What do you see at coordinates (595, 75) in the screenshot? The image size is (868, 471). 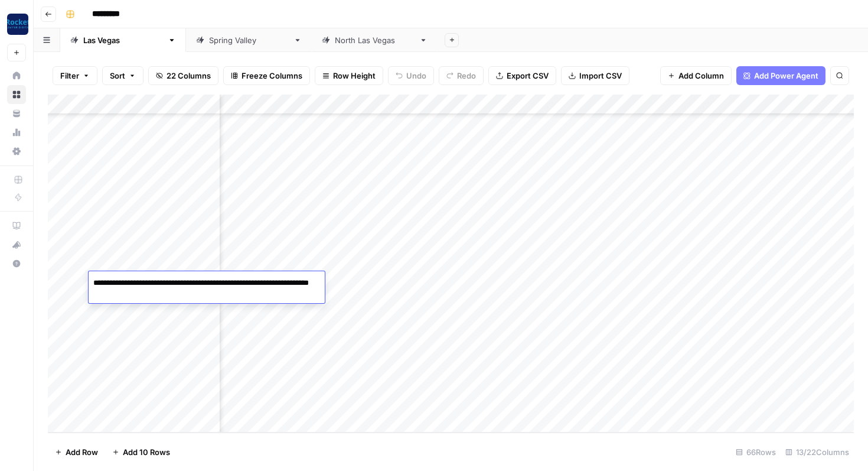 I see `button: Import CSV` at bounding box center [595, 75].